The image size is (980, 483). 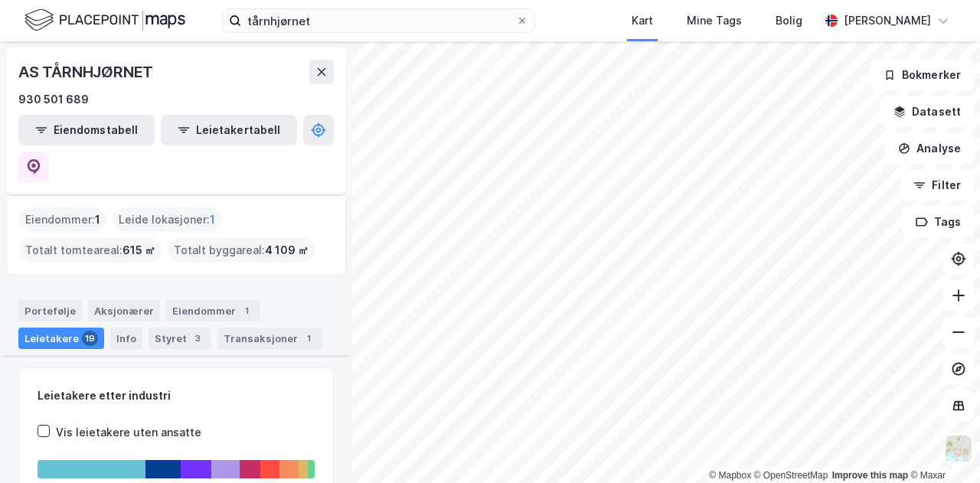 What do you see at coordinates (922, 75) in the screenshot?
I see `button: Bokmerker` at bounding box center [922, 75].